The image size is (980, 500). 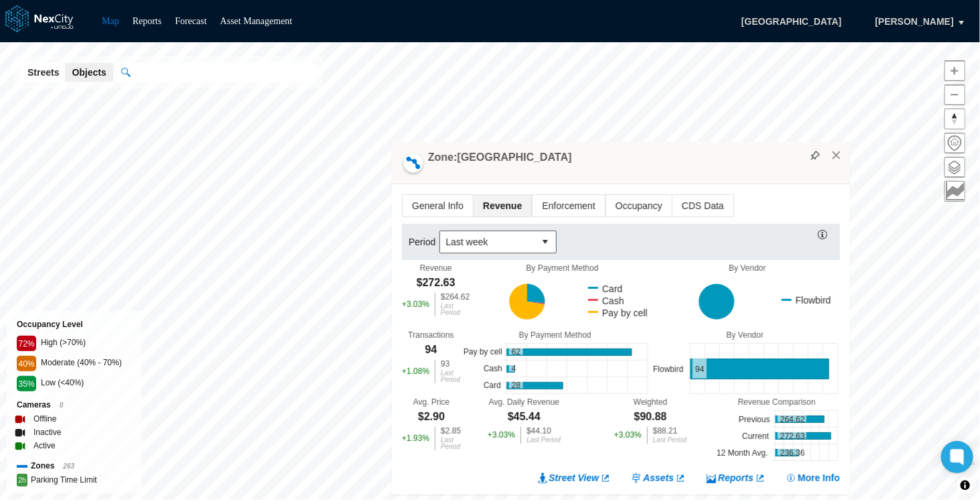 What do you see at coordinates (639, 206) in the screenshot?
I see `span: Occupancy` at bounding box center [639, 206].